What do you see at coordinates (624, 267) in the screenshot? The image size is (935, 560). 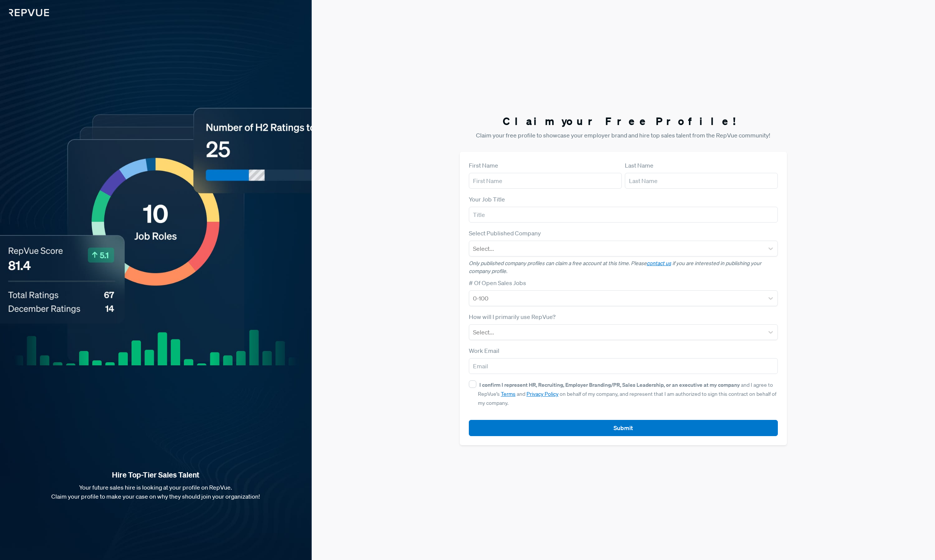 I see `p: Only published company profiles can claim a free account at this time. Please if you are interest...` at bounding box center [624, 267].